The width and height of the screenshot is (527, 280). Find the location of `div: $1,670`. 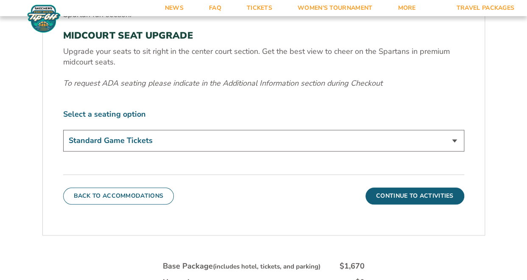

div: $1,670 is located at coordinates (352, 266).